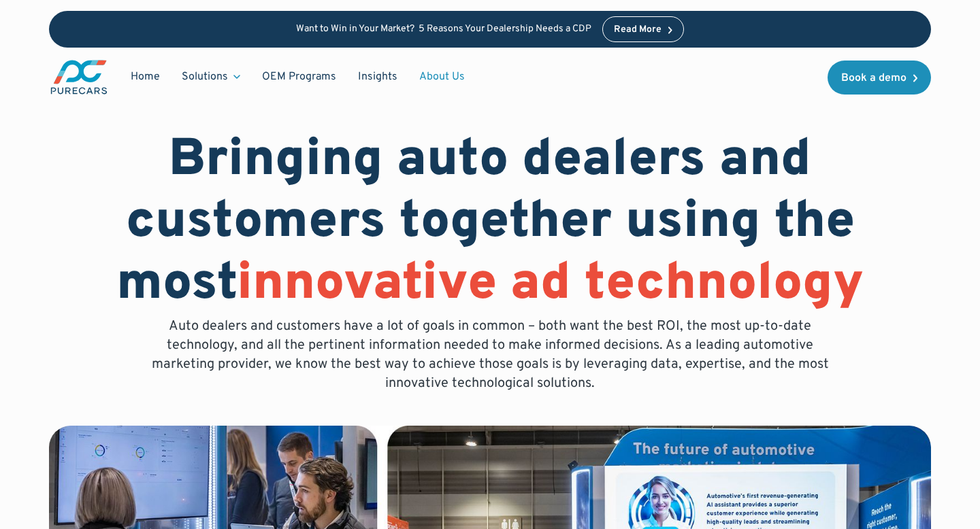 The height and width of the screenshot is (529, 980). Describe the element at coordinates (490, 355) in the screenshot. I see `p: Auto dealers and customers have a lot of goals in common – both want the best ROI, the most up-to...` at that location.